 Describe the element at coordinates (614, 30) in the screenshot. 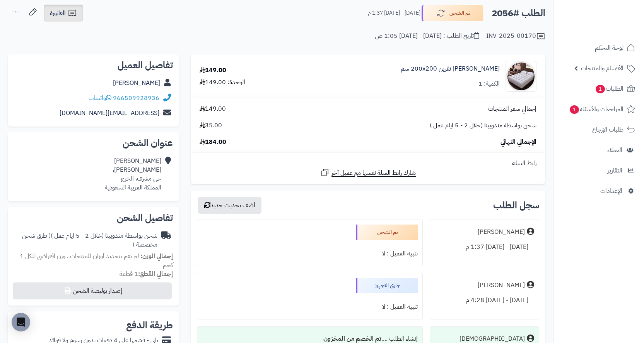

I see `img: logo-2.png` at that location.